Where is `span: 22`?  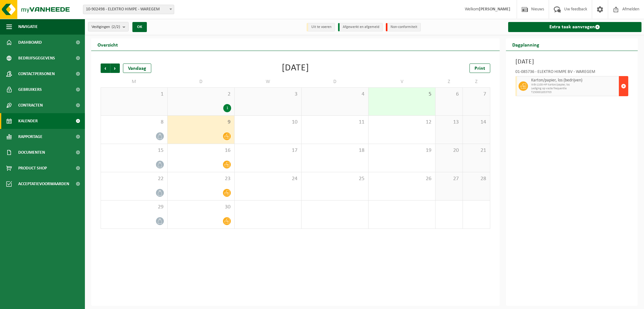
span: 22 is located at coordinates (134, 179).